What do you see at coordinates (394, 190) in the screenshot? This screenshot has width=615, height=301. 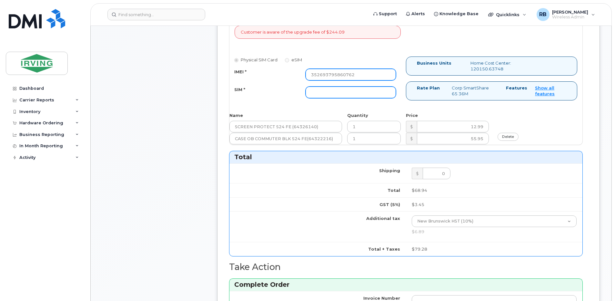 I see `label: Total` at bounding box center [394, 190].